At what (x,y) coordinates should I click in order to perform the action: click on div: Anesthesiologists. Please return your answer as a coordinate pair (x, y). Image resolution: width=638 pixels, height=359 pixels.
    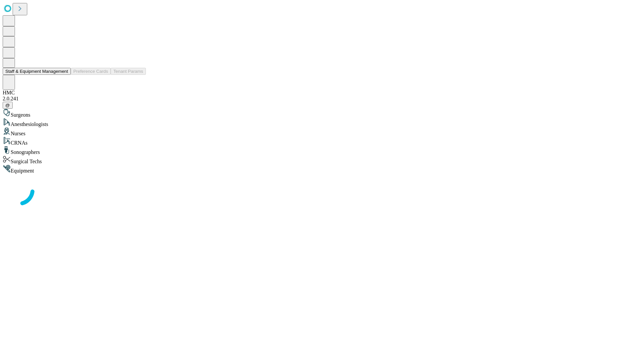
    Looking at the image, I should click on (319, 123).